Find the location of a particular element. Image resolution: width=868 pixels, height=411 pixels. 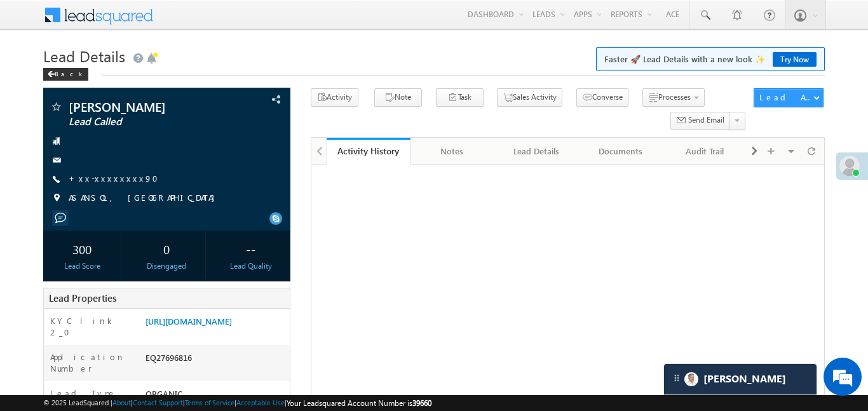

div: Lead Actions is located at coordinates (786, 97).